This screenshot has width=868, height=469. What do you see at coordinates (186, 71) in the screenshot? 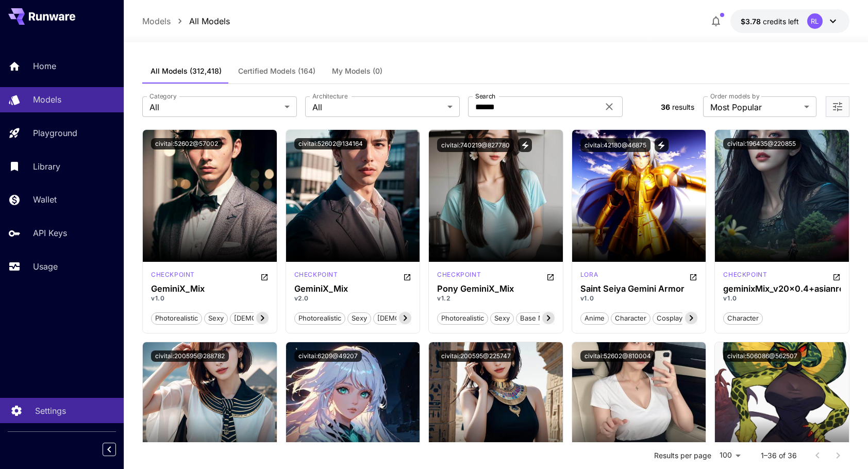
I see `span: All Models (312,418)` at bounding box center [186, 71].